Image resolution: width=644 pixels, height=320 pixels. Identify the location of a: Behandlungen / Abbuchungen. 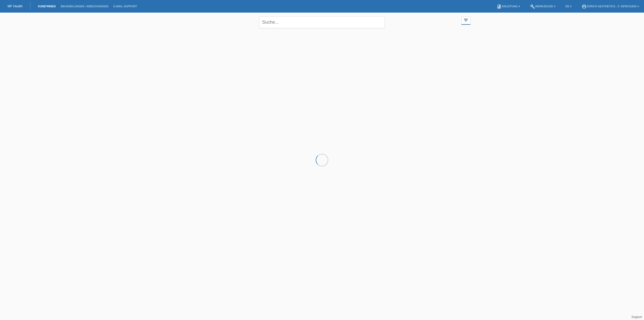
(85, 6).